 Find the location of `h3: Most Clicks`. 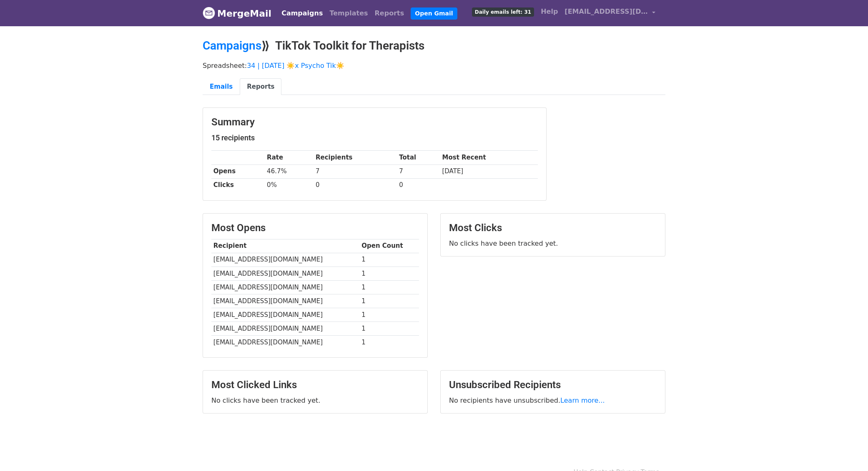

h3: Most Clicks is located at coordinates (552, 228).